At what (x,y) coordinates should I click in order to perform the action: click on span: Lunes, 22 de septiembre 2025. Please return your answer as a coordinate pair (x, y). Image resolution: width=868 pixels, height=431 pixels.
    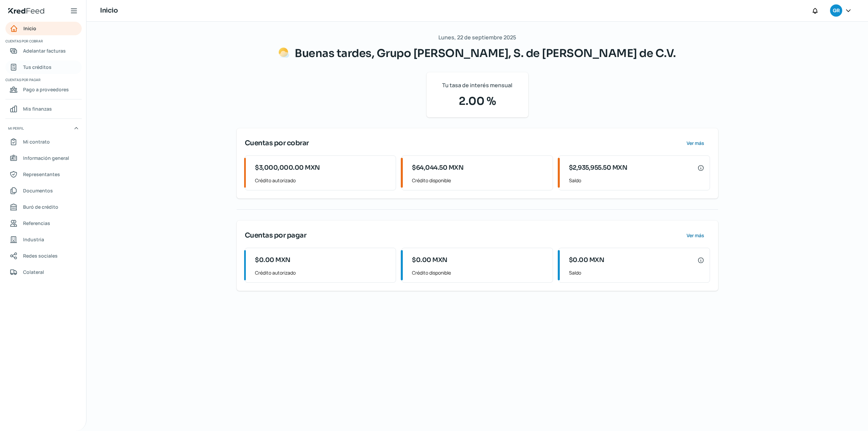
    Looking at the image, I should click on (477, 38).